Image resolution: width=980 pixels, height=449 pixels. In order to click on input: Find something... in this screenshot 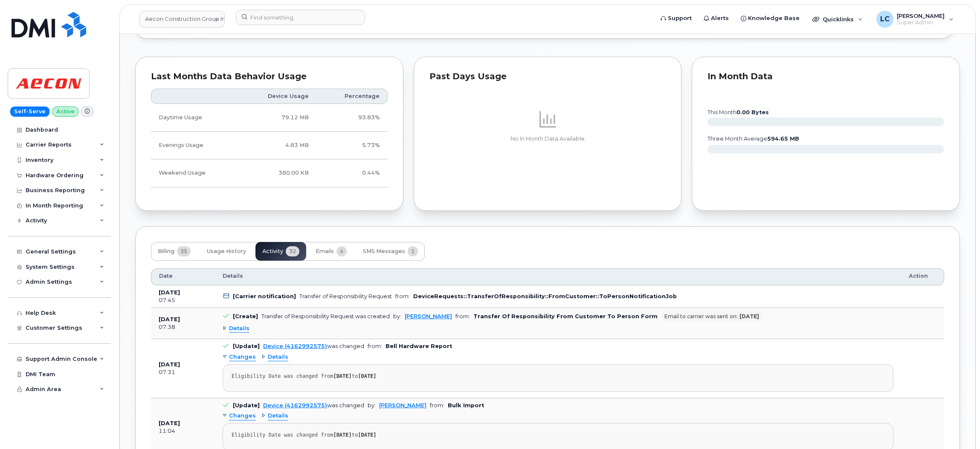, I will do `click(300, 18)`.